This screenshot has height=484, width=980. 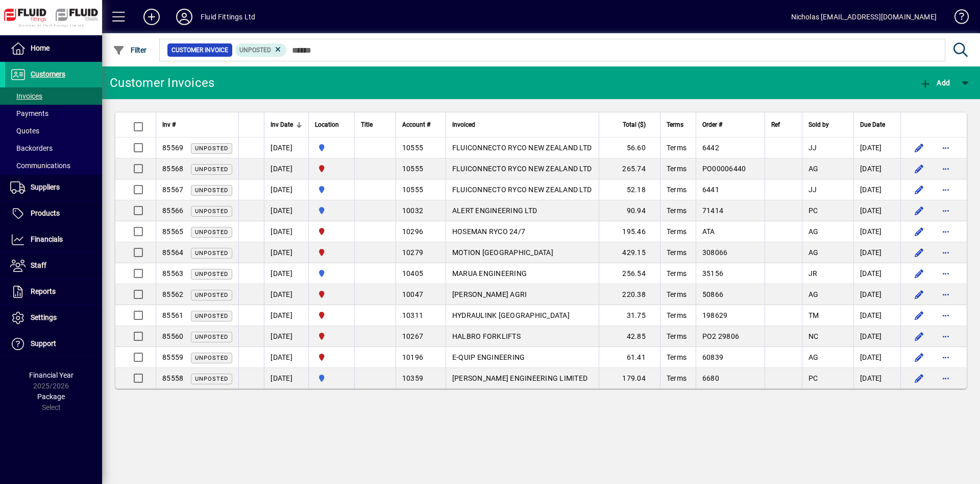 I want to click on span: Home, so click(x=39, y=48).